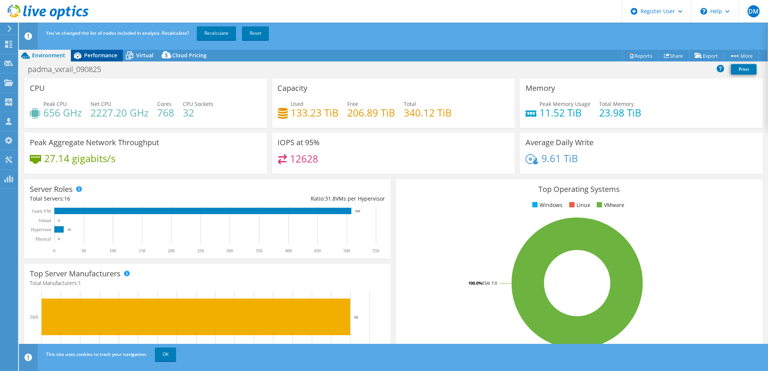 Image resolution: width=768 pixels, height=371 pixels. I want to click on h4: 32, so click(198, 113).